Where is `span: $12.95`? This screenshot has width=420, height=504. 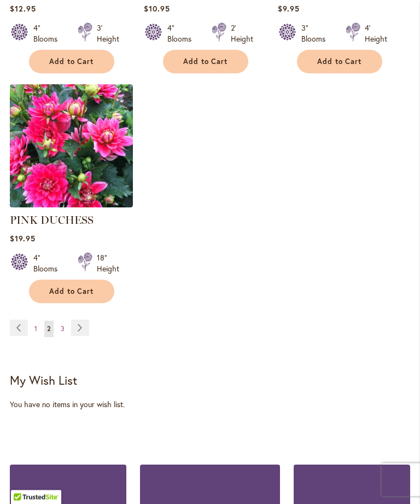 span: $12.95 is located at coordinates (23, 9).